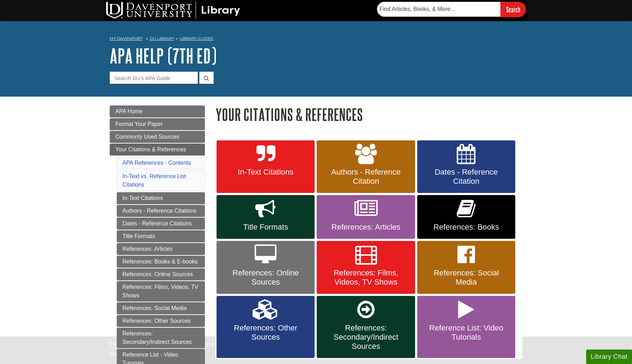 The width and height of the screenshot is (632, 364). What do you see at coordinates (161, 262) in the screenshot?
I see `a: References: Books & E-books` at bounding box center [161, 262].